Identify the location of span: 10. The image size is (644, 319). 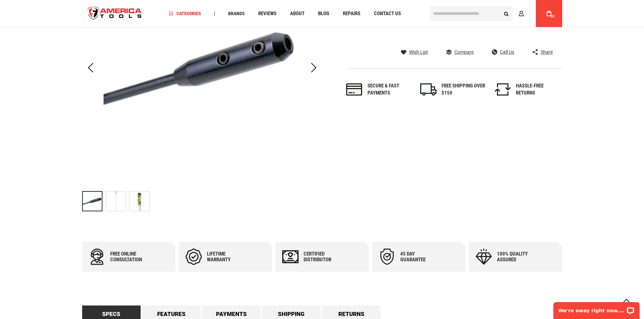
(552, 16).